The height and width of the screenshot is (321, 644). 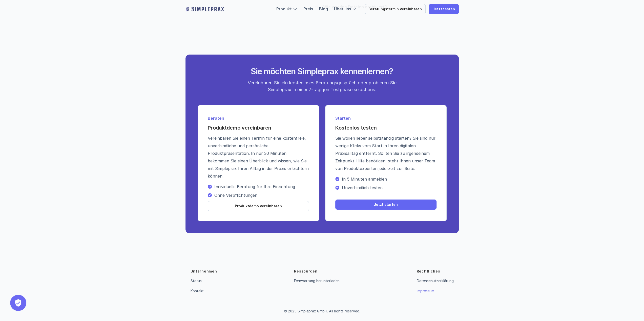 What do you see at coordinates (386, 205) in the screenshot?
I see `a: Jetzt starten` at bounding box center [386, 205].